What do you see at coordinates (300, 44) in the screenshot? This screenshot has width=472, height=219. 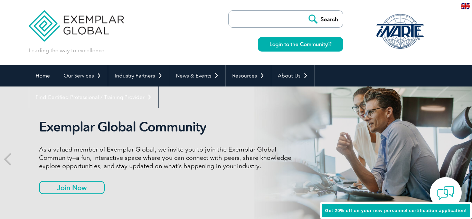 I see `a: Login to the Community` at bounding box center [300, 44].